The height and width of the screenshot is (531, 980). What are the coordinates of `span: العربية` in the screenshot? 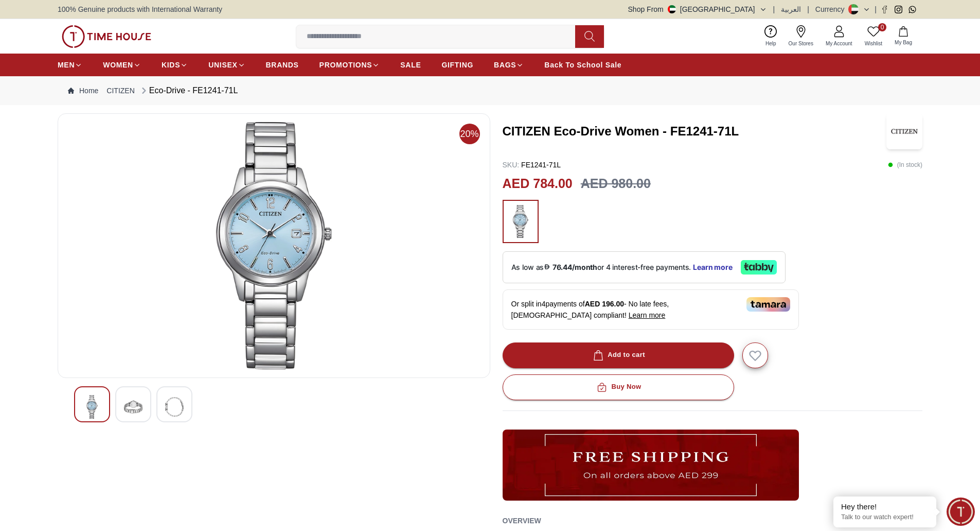 It's located at (791, 9).